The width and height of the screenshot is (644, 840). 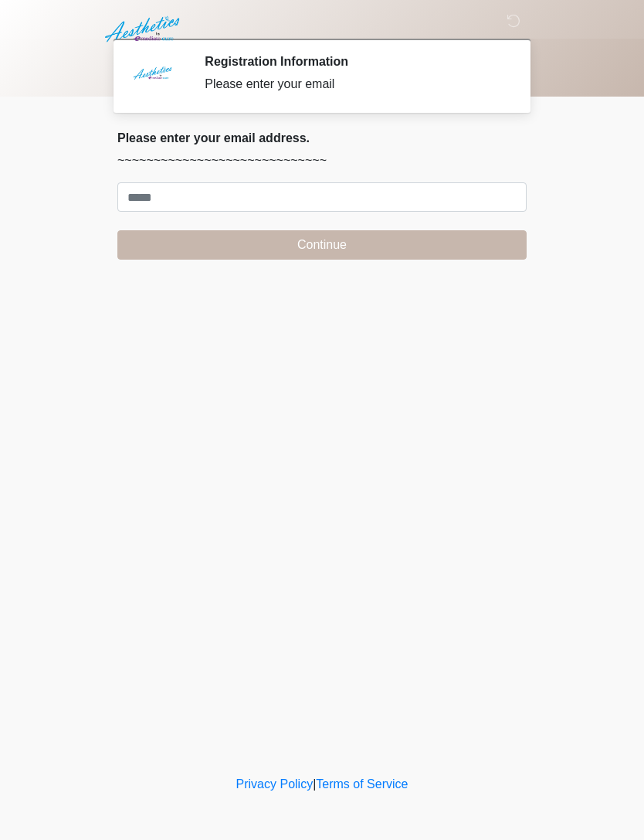 I want to click on h2: Please enter your email address., so click(x=322, y=138).